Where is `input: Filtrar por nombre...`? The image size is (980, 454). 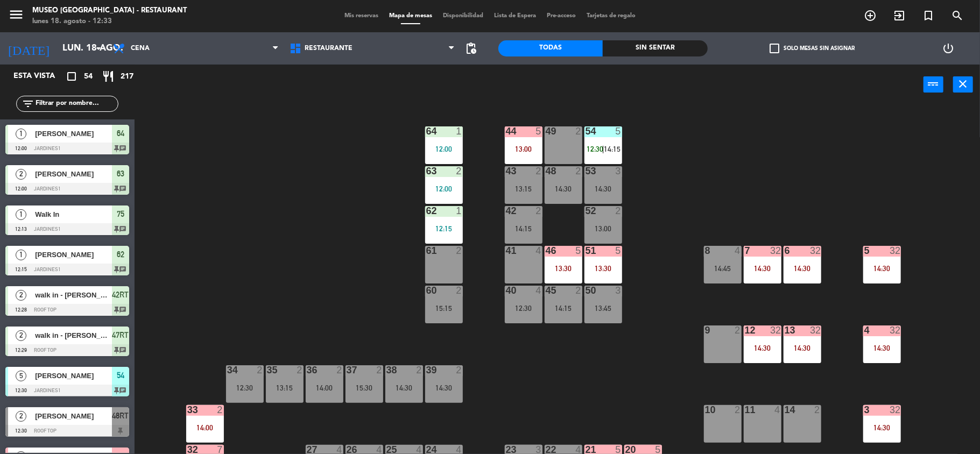 input: Filtrar por nombre... is located at coordinates (76, 104).